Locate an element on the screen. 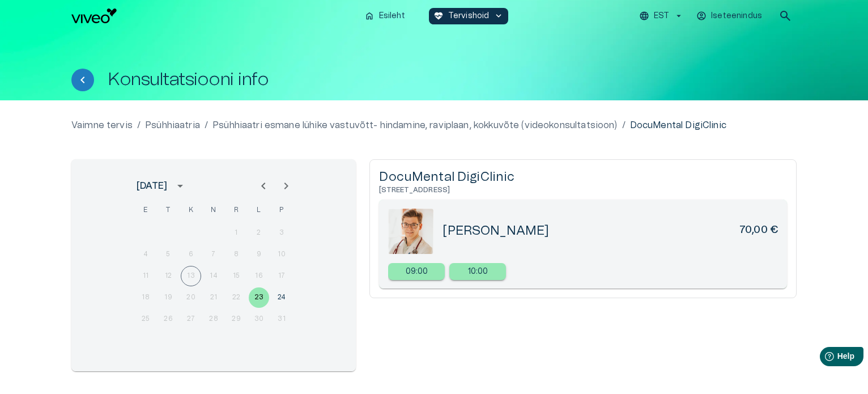 This screenshot has height=394, width=868. span: Help is located at coordinates (66, 13).